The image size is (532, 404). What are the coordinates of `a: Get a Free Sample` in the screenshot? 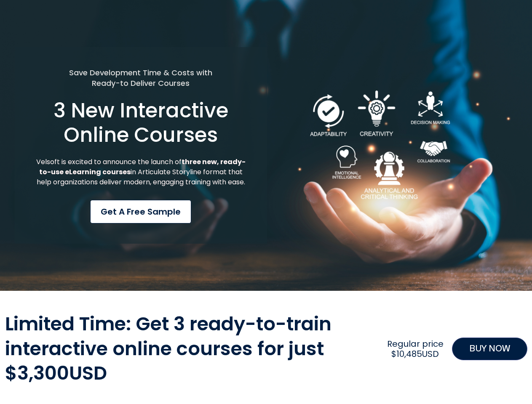 It's located at (141, 211).